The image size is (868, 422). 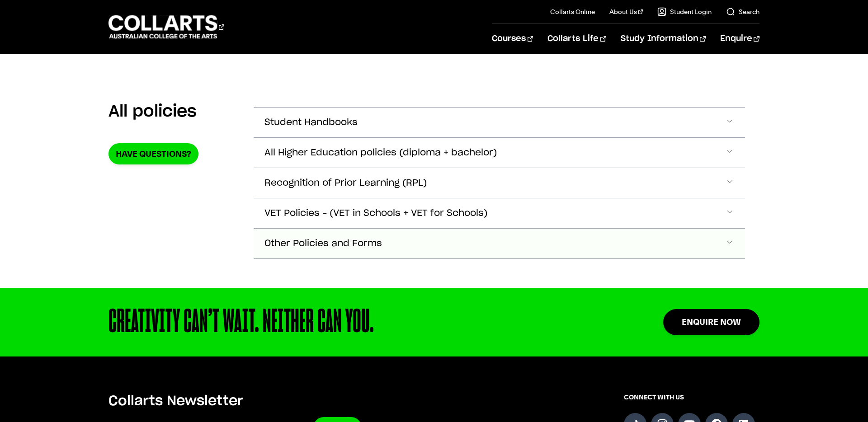 What do you see at coordinates (376, 213) in the screenshot?
I see `span: VET Policies – (VET in Schools + VET for Schools)` at bounding box center [376, 213].